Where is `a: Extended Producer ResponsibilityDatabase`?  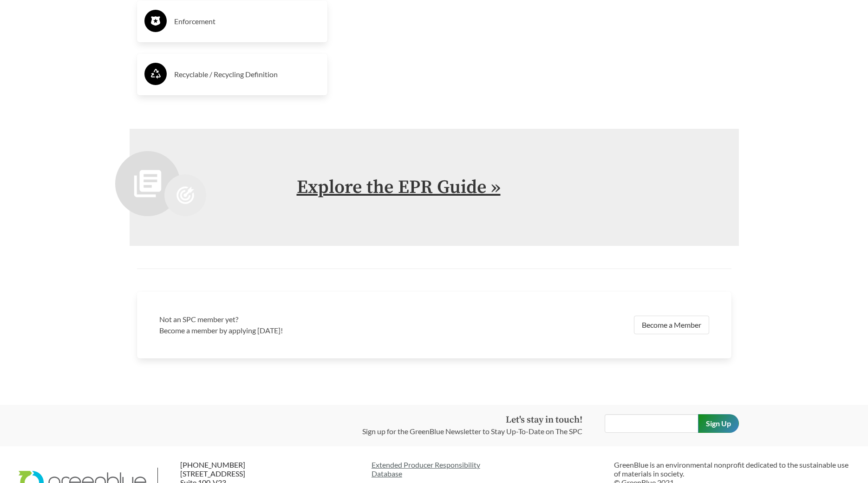 a: Extended Producer ResponsibilityDatabase is located at coordinates (490, 469).